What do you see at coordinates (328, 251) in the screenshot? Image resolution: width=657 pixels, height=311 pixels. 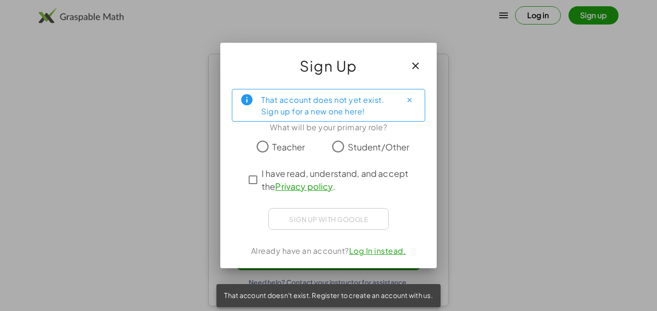 I see `div: Already have an account?` at bounding box center [328, 251].